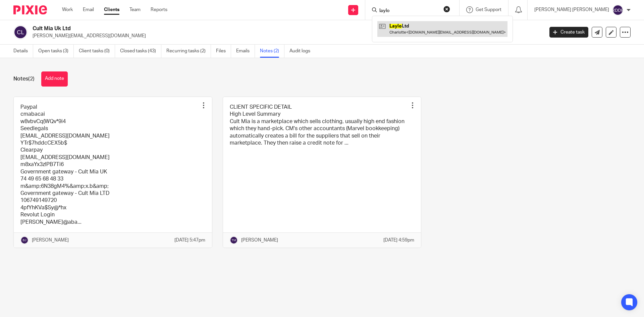  I want to click on a: Closed tasks (43), so click(141, 51).